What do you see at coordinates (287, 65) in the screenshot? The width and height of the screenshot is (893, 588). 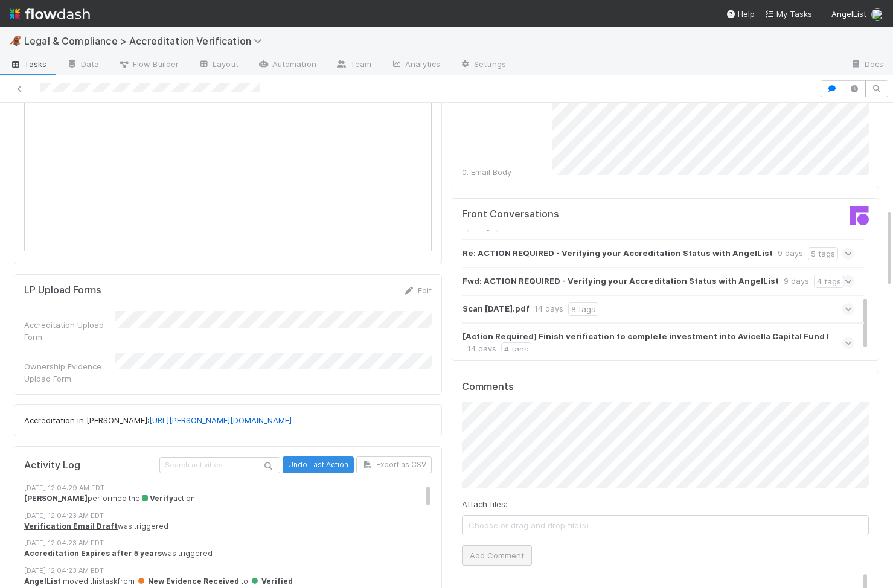 I see `a: Automation` at bounding box center [287, 65].